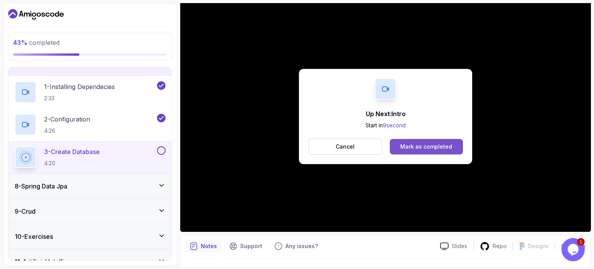 Image resolution: width=594 pixels, height=269 pixels. Describe the element at coordinates (454, 246) in the screenshot. I see `a: Slides` at that location.